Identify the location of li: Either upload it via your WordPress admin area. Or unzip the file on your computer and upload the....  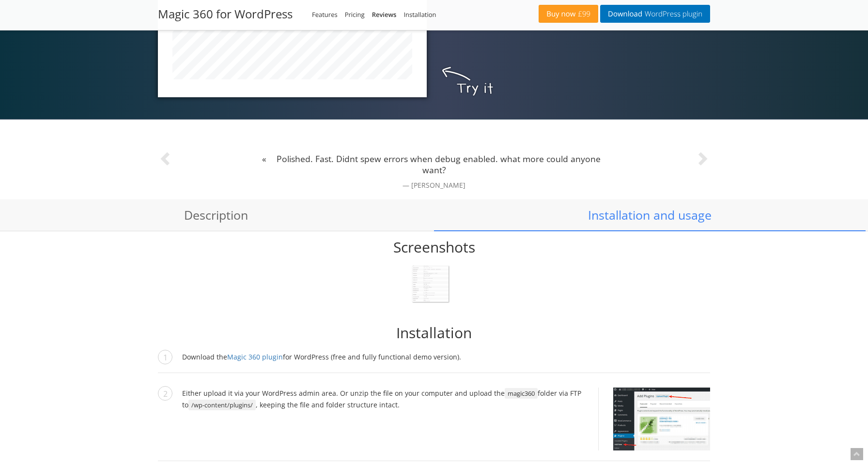
(434, 425).